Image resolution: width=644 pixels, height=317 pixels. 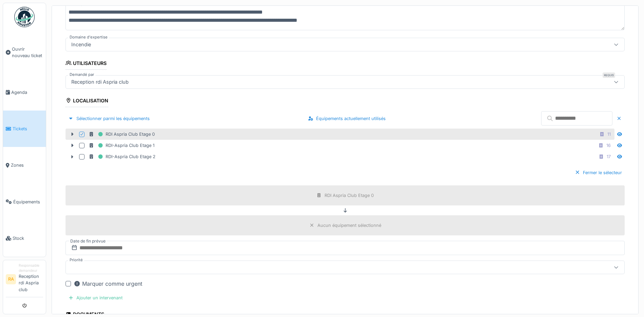 I want to click on a: Zones, so click(x=24, y=165).